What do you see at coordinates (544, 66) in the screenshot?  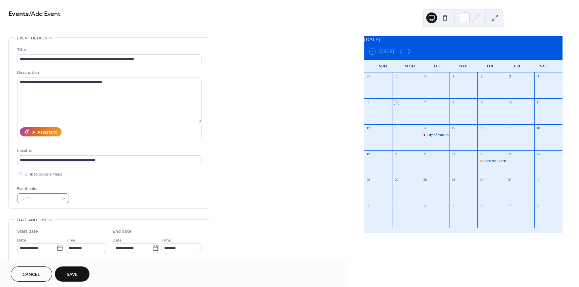 I see `div: Sat` at bounding box center [544, 66].